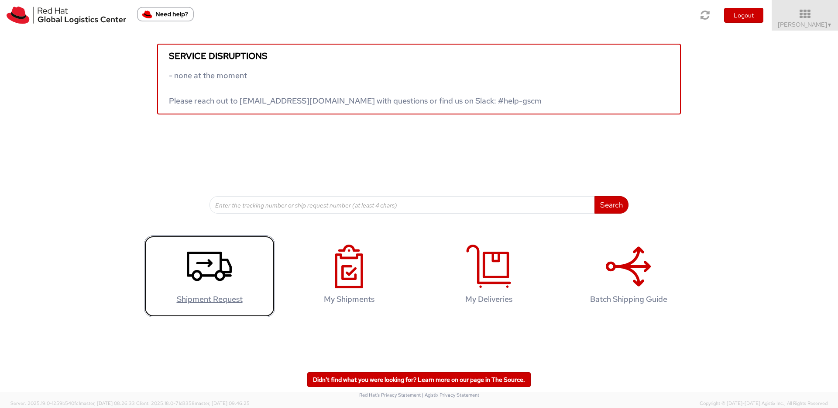 Image resolution: width=838 pixels, height=408 pixels. What do you see at coordinates (629, 276) in the screenshot?
I see `a: Batch Shipping Guide` at bounding box center [629, 276].